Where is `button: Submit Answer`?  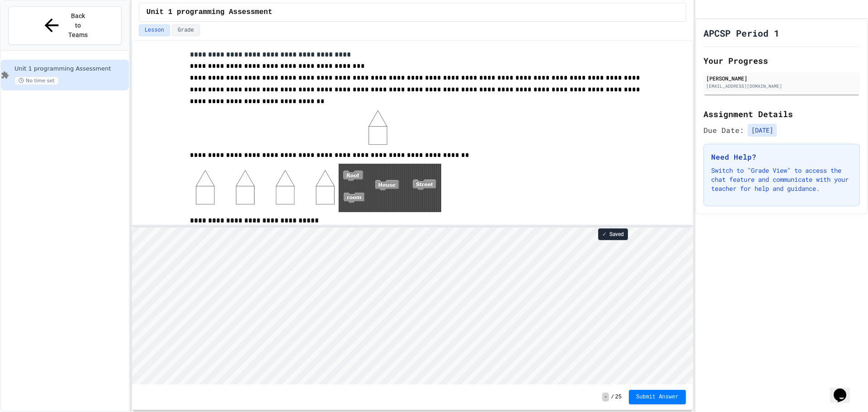 button: Submit Answer is located at coordinates (658, 397).